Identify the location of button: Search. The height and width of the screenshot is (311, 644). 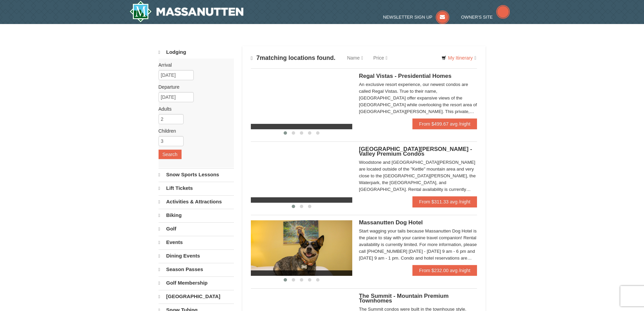
(170, 154).